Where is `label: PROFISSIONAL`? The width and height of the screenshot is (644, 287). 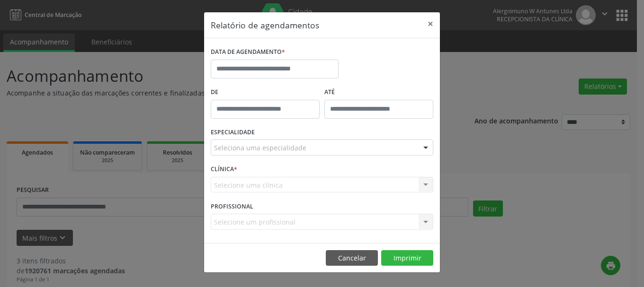 label: PROFISSIONAL is located at coordinates (232, 206).